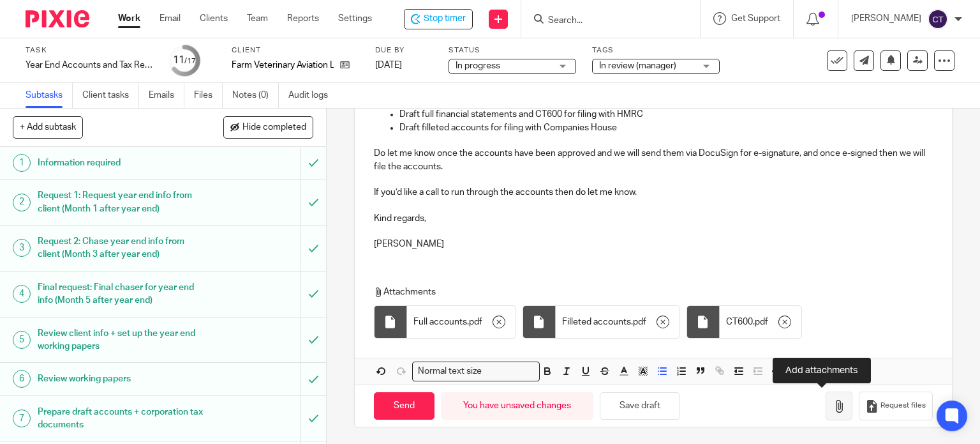  Describe the element at coordinates (513, 51) in the screenshot. I see `label: Status` at that location.